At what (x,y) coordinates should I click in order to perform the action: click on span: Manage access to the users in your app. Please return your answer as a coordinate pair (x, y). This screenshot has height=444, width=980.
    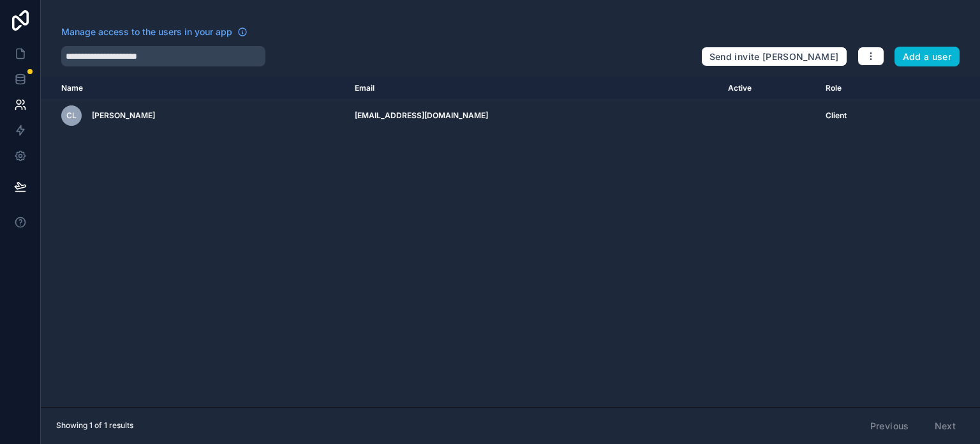
    Looking at the image, I should click on (146, 32).